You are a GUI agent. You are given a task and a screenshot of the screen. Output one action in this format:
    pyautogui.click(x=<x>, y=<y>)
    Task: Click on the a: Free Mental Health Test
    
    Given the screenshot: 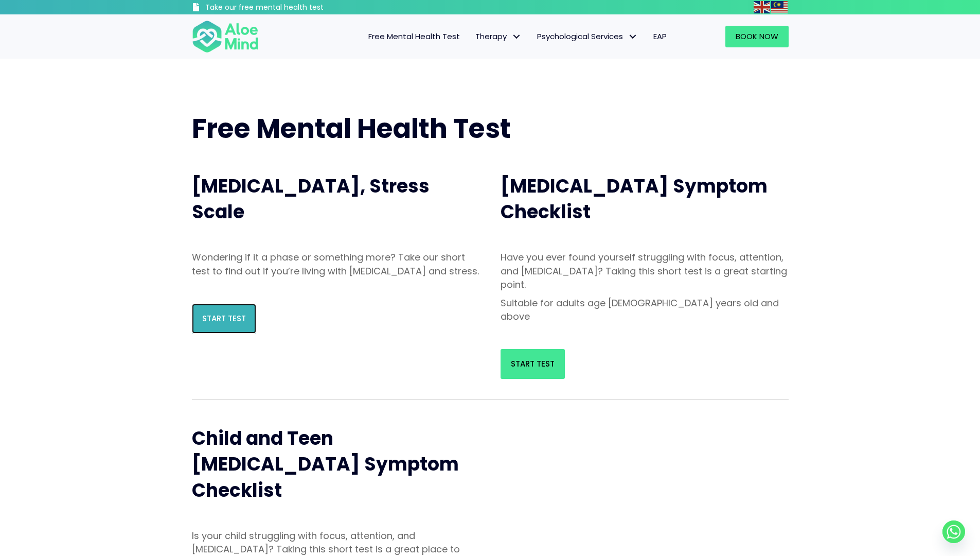 What is the action you would take?
    pyautogui.click(x=415, y=36)
    